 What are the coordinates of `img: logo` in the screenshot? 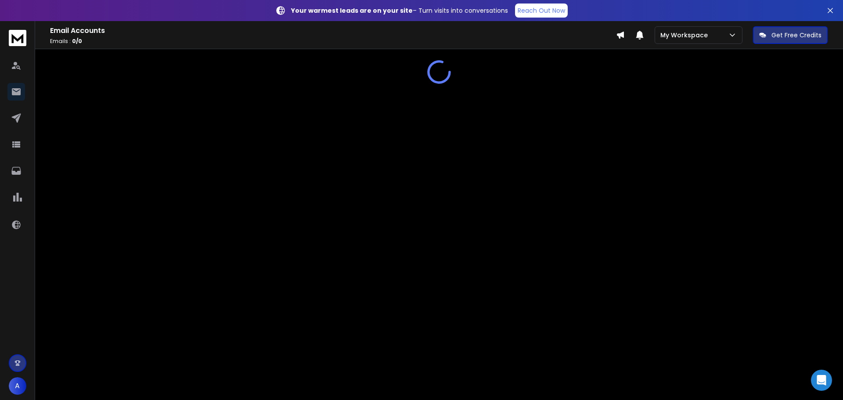 It's located at (18, 38).